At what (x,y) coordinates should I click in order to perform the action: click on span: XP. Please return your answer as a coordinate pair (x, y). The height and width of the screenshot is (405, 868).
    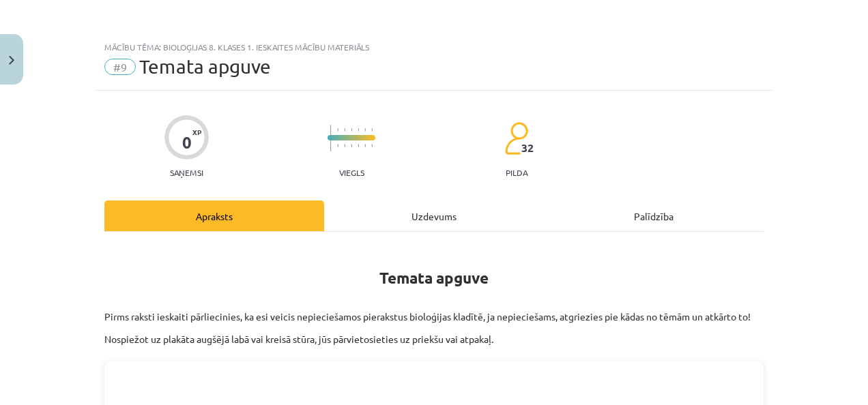
    Looking at the image, I should click on (196, 131).